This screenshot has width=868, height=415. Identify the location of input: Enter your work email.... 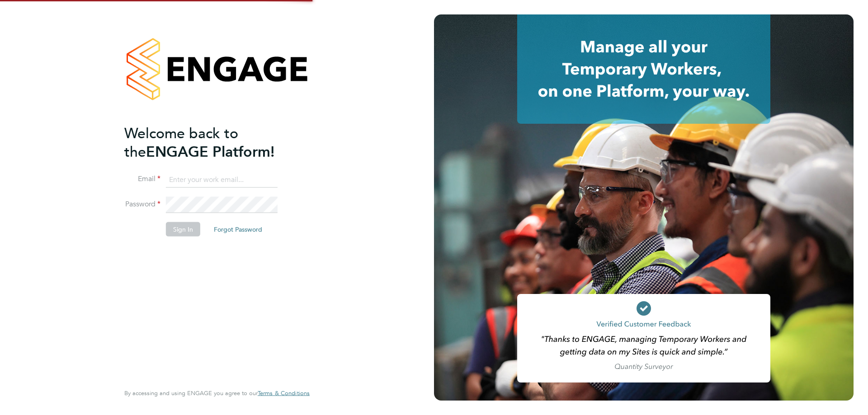
(222, 180).